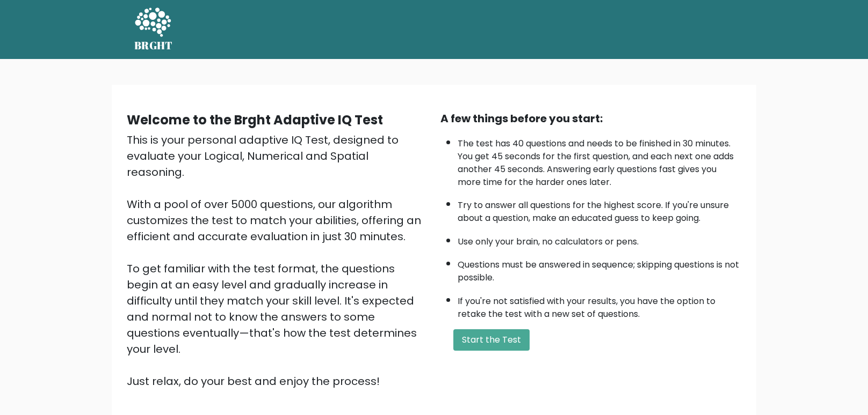 The image size is (868, 415). Describe the element at coordinates (599, 269) in the screenshot. I see `li: Questions must be answered in sequence; skipping questions is not possible.` at that location.